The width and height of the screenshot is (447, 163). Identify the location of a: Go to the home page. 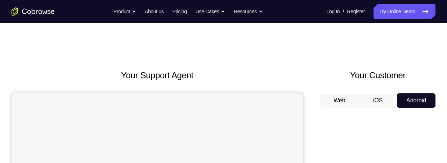
(33, 12).